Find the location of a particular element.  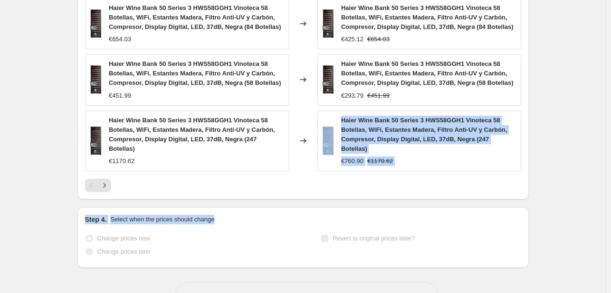

nav: Pagination is located at coordinates (98, 186).